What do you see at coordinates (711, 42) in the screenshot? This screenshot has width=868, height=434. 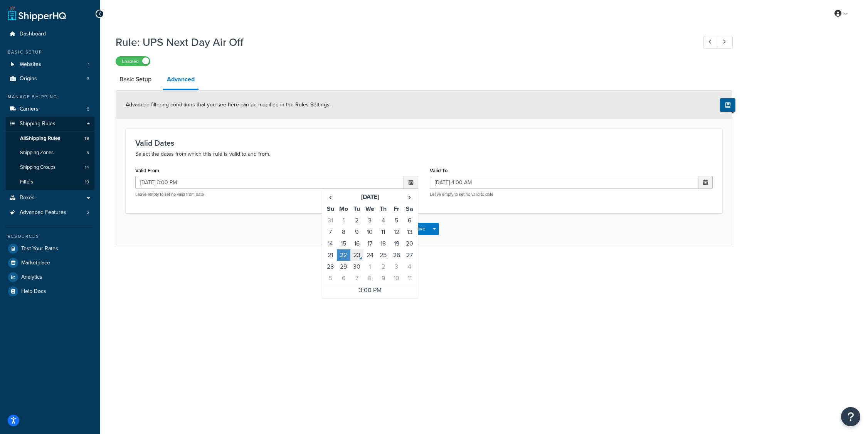 I see `a: Previous Record` at bounding box center [711, 42].